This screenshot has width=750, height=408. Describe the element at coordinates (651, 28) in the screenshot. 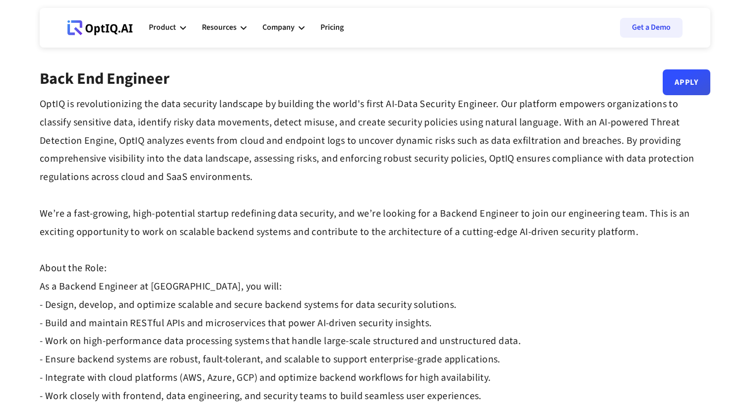

I see `a: Get a Demo` at that location.